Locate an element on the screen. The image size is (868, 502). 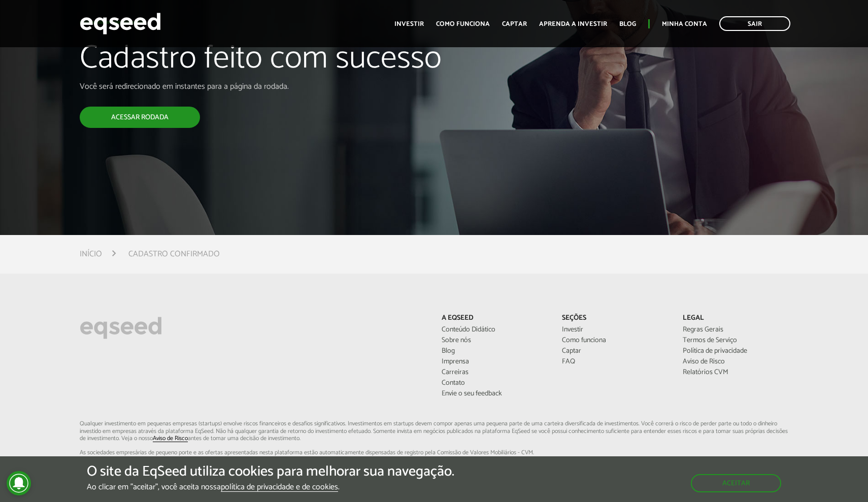
p: Seções is located at coordinates (615, 318).